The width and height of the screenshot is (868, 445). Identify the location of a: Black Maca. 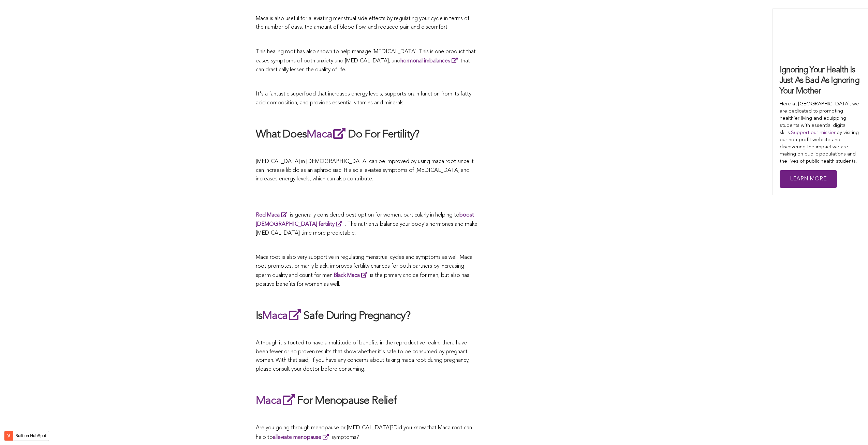
(352, 276).